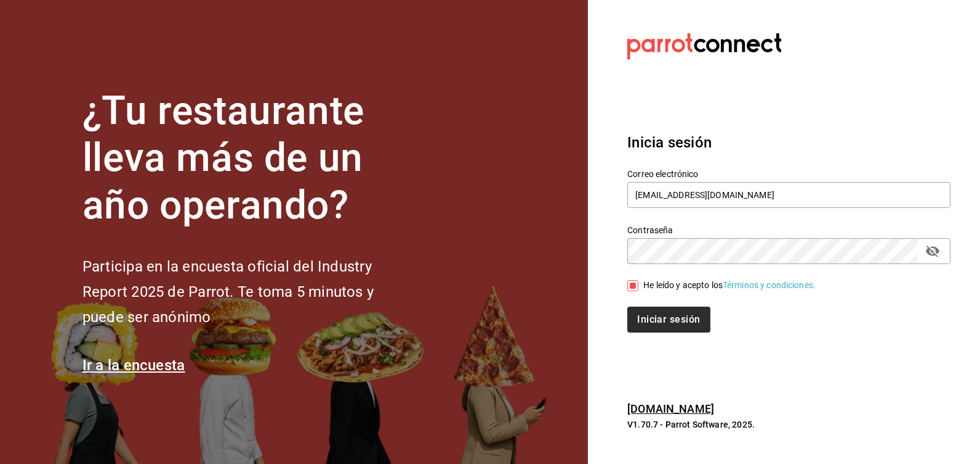  Describe the element at coordinates (729, 285) in the screenshot. I see `div: He leído y acepto los` at that location.